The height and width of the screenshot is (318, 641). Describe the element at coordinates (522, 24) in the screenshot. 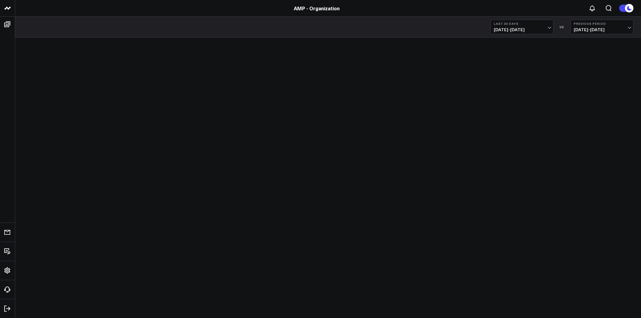

I see `b: Last 30 Days` at that location.